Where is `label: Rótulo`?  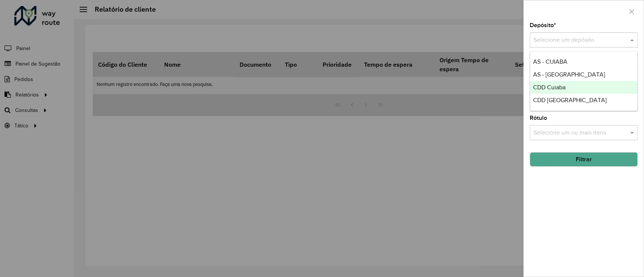 label: Rótulo is located at coordinates (538, 118).